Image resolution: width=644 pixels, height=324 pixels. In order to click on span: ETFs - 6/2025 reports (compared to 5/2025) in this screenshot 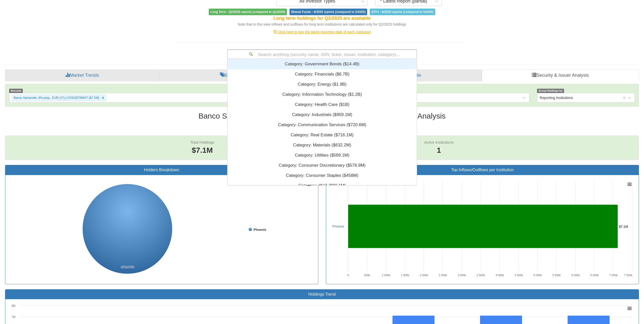, I will do `click(403, 12)`.